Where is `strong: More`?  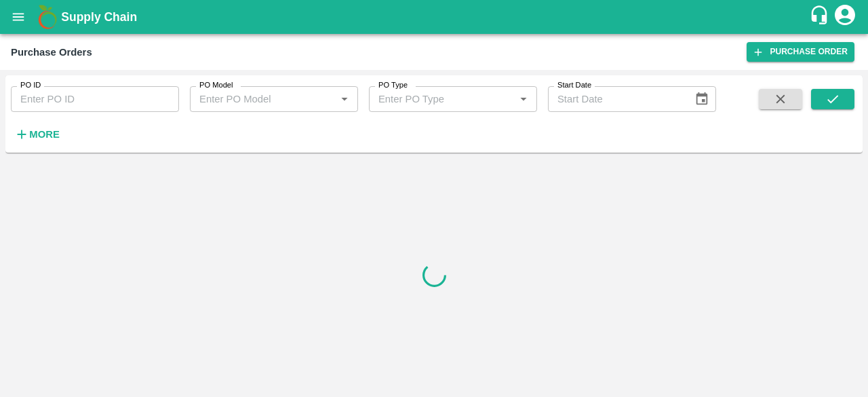 strong: More is located at coordinates (44, 135).